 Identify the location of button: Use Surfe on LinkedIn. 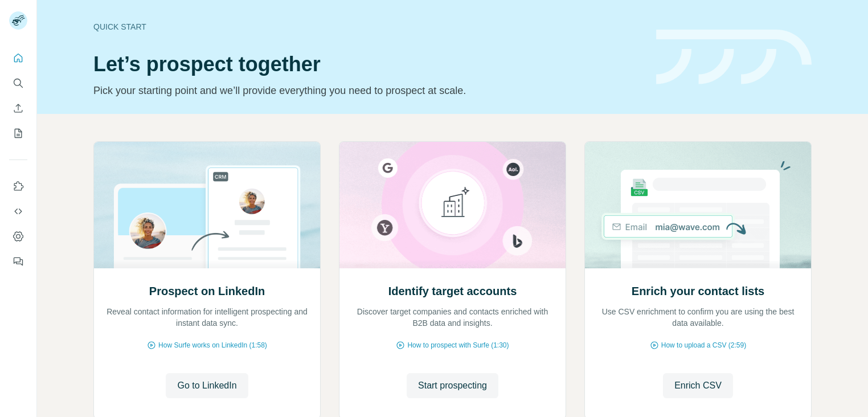
(18, 186).